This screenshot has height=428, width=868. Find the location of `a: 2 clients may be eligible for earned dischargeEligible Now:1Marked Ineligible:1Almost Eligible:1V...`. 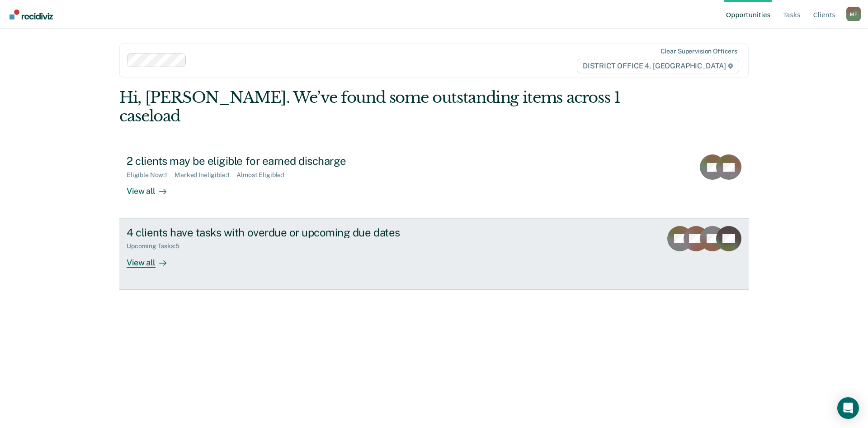

a: 2 clients may be eligible for earned dischargeEligible Now:1Marked Ineligible:1Almost Eligible:1V... is located at coordinates (434, 182).